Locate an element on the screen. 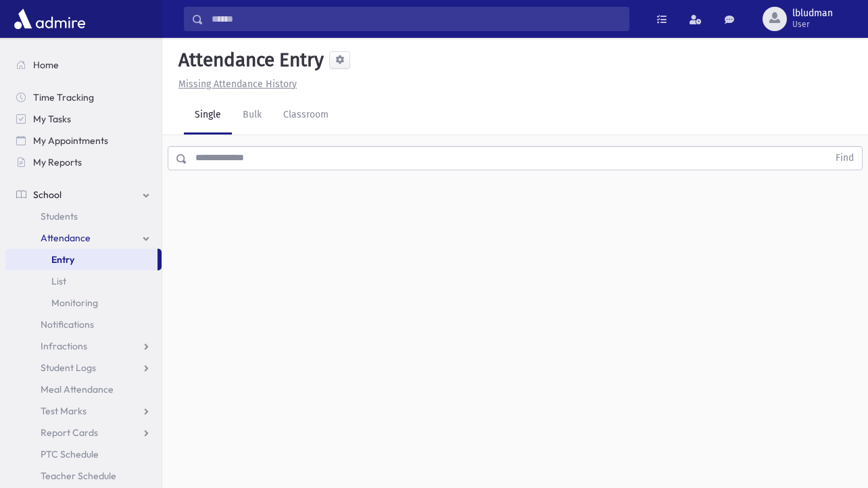  a: Bulk is located at coordinates (252, 115).